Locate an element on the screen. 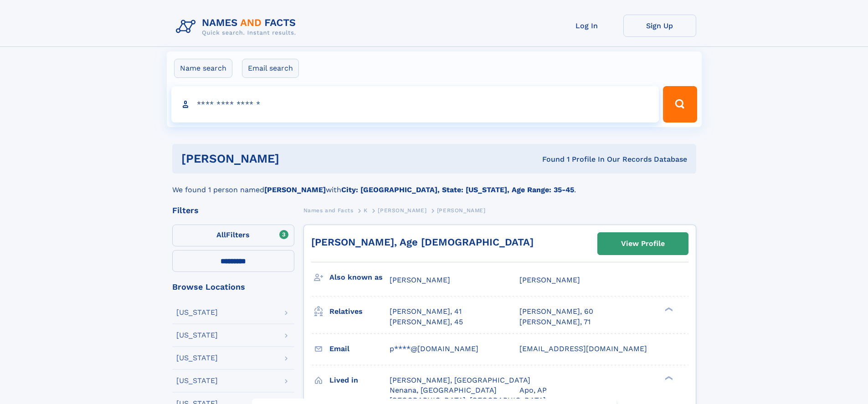 The height and width of the screenshot is (404, 868). span: All is located at coordinates (221, 235).